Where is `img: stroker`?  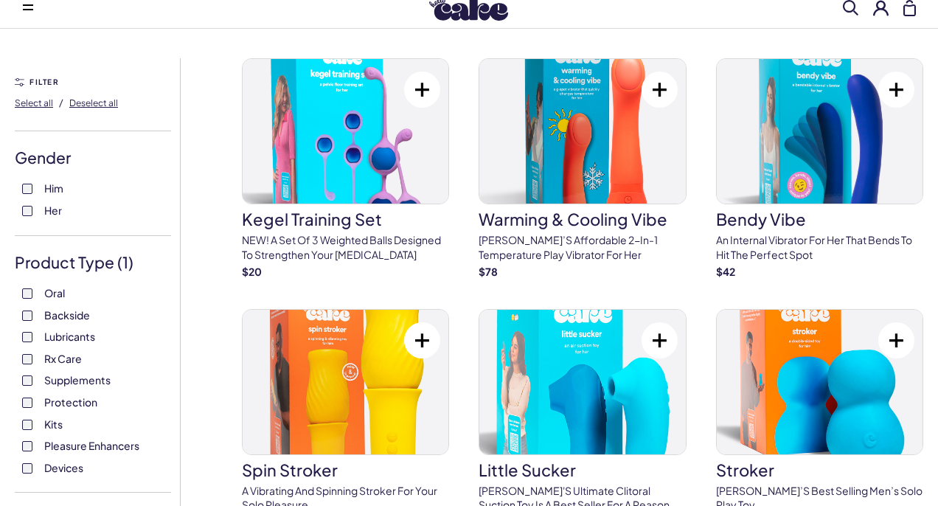 img: stroker is located at coordinates (820, 382).